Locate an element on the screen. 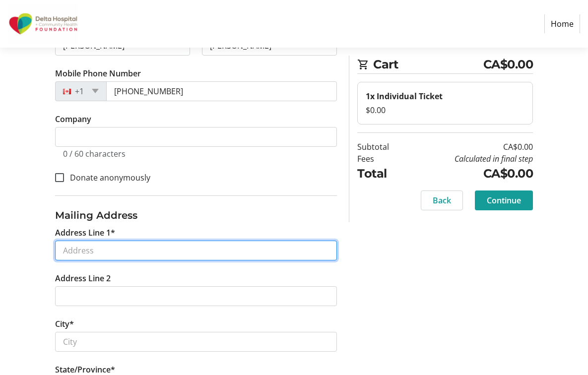 The width and height of the screenshot is (588, 375). span: CA$0.00 is located at coordinates (508, 64).